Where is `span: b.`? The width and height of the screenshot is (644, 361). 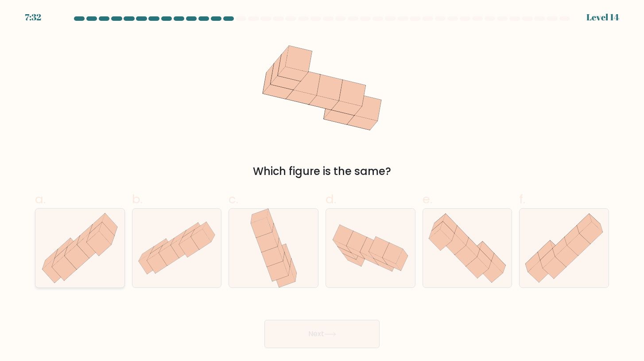 span: b. is located at coordinates (137, 199).